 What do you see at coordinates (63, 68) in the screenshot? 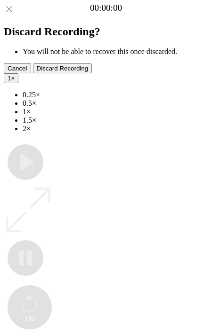
I see `button: Discard Recording` at bounding box center [63, 68].